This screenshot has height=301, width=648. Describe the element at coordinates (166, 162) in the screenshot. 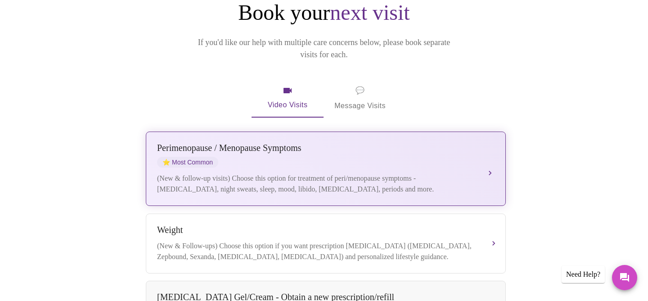

I see `span: star` at that location.